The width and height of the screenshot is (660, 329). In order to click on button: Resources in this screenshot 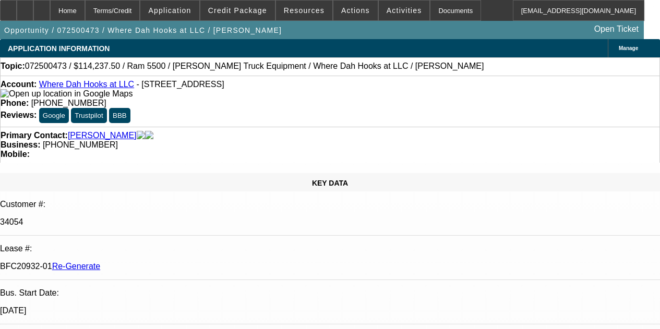, I will do `click(304, 10)`.